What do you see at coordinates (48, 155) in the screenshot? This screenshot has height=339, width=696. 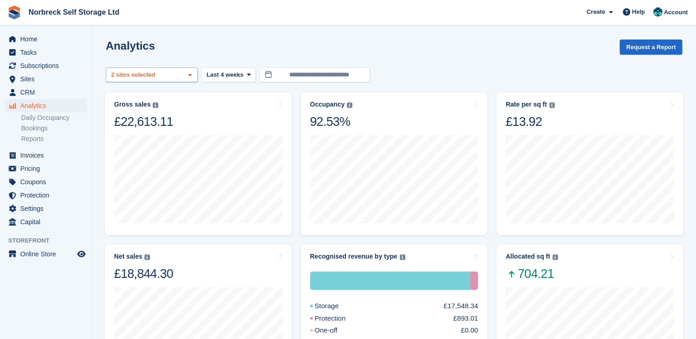 I see `span: Invoices` at bounding box center [48, 155].